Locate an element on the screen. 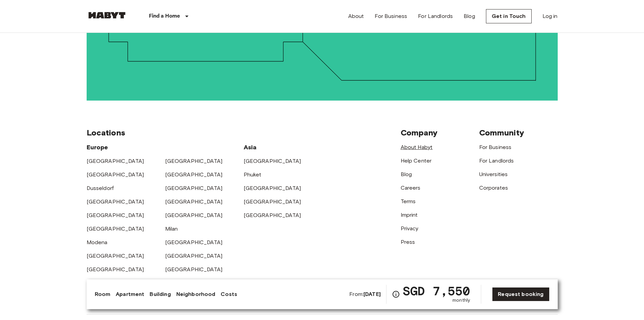 The height and width of the screenshot is (320, 644). a: Terms is located at coordinates (408, 202).